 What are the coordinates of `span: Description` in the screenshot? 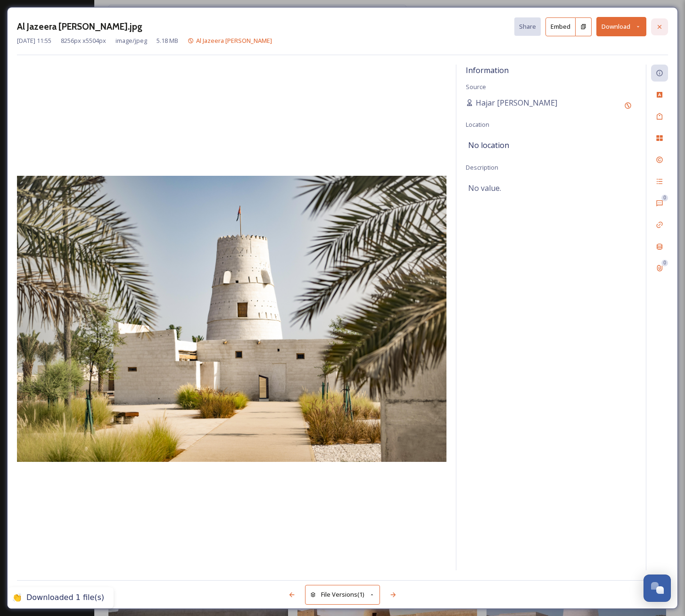 It's located at (482, 167).